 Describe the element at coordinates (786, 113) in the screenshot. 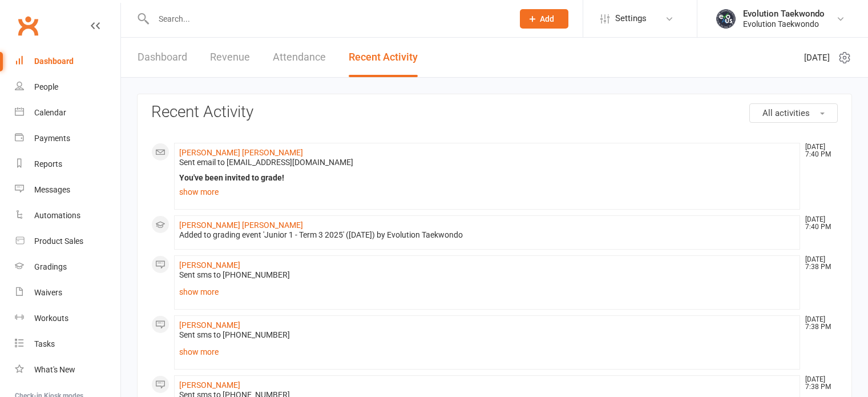

I see `span: All activities` at that location.